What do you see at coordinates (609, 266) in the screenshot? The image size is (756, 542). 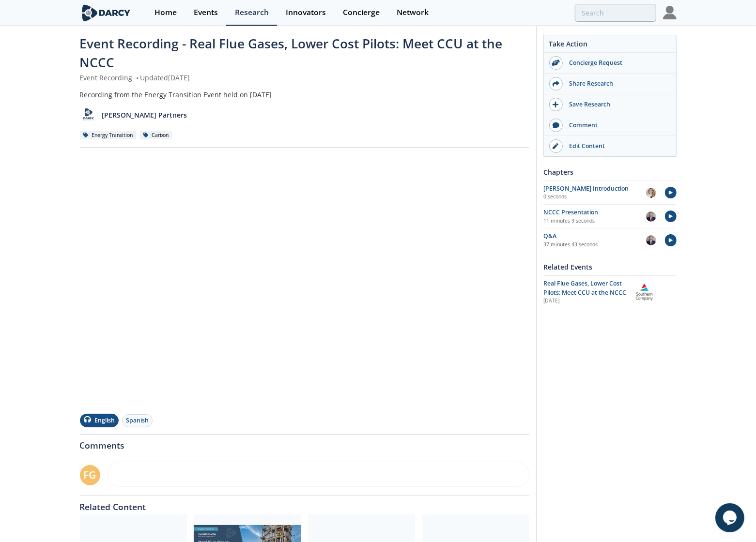 I see `div: Related Events` at bounding box center [609, 266].